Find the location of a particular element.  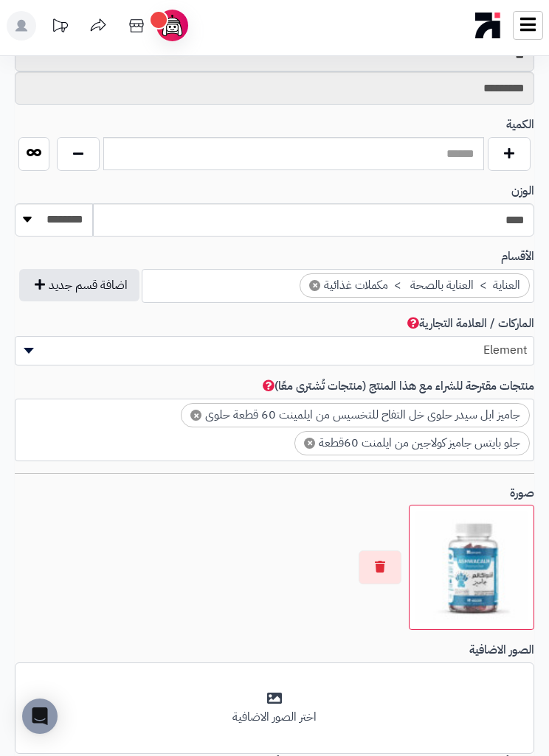

label: الوزن is located at coordinates (522, 191).